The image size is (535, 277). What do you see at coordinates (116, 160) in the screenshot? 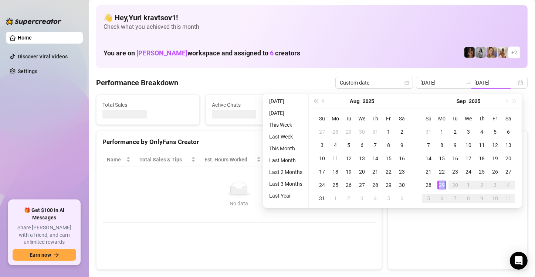
I see `span: Name` at bounding box center [116, 160].